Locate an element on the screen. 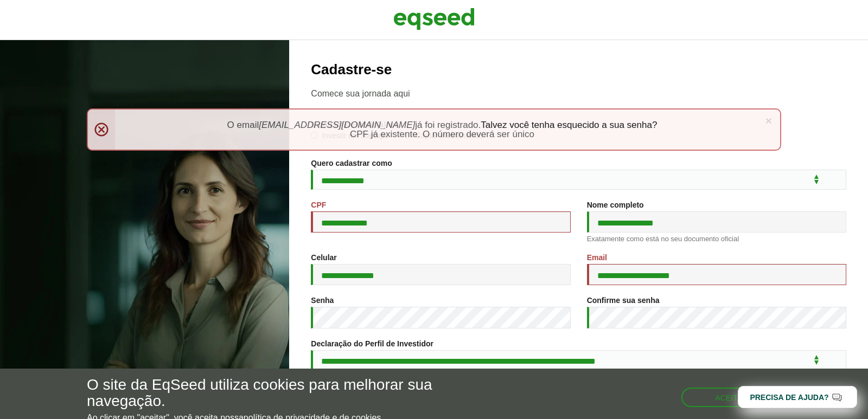 This screenshot has height=419, width=868. button: Aceitar is located at coordinates (731, 398).